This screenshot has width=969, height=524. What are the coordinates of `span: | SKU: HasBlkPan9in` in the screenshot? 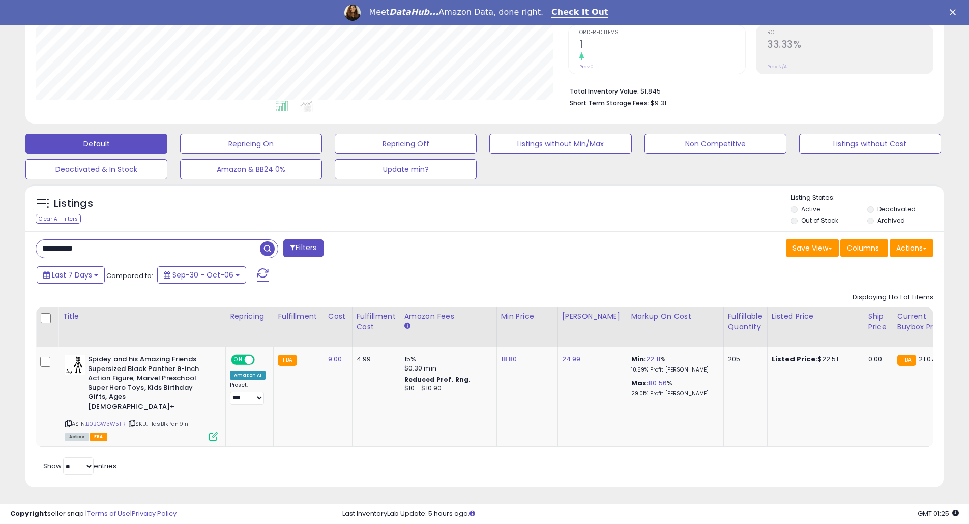 It's located at (158, 424).